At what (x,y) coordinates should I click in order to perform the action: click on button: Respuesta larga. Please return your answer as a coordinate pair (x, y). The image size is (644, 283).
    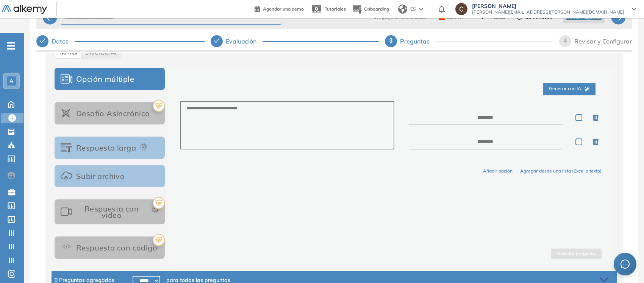
    Looking at the image, I should click on (109, 148).